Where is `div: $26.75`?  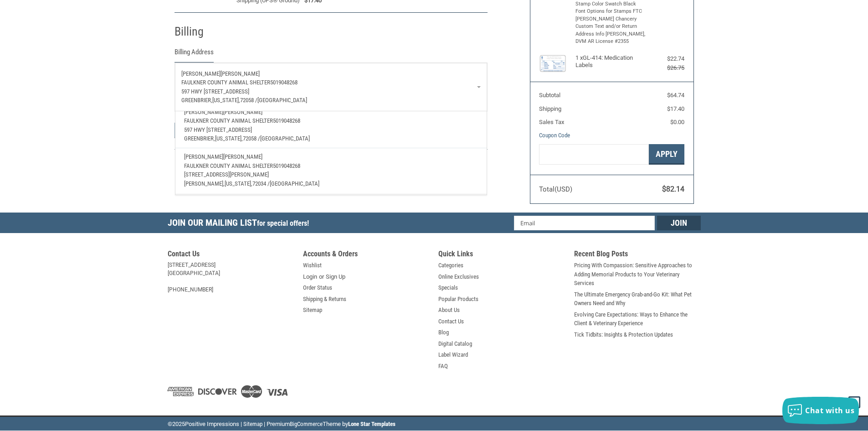
div: $26.75 is located at coordinates (666, 68).